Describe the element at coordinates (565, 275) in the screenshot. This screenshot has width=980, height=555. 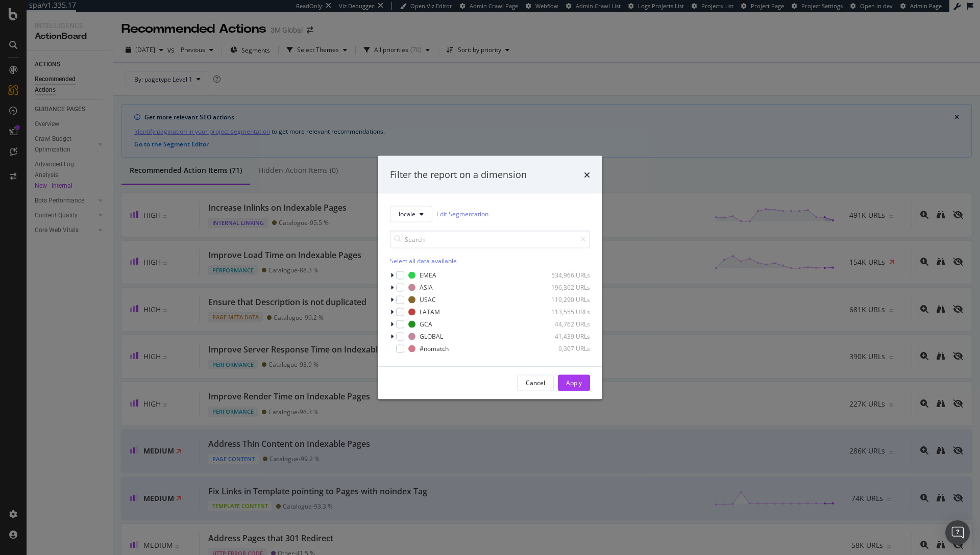
I see `div: 534,966 URLs` at that location.